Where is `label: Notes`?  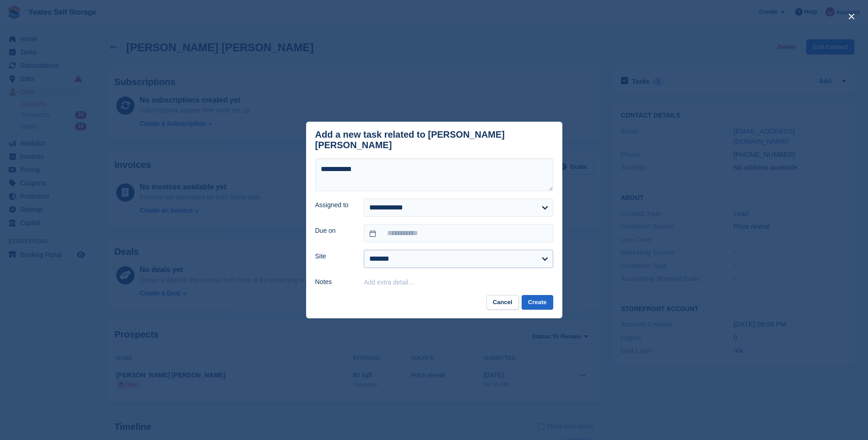
label: Notes is located at coordinates (334, 282).